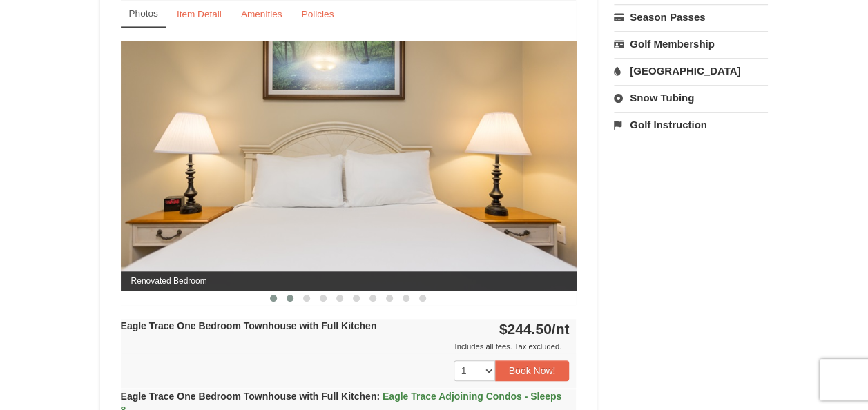 This screenshot has height=410, width=868. Describe the element at coordinates (261, 14) in the screenshot. I see `small: Amenities` at that location.